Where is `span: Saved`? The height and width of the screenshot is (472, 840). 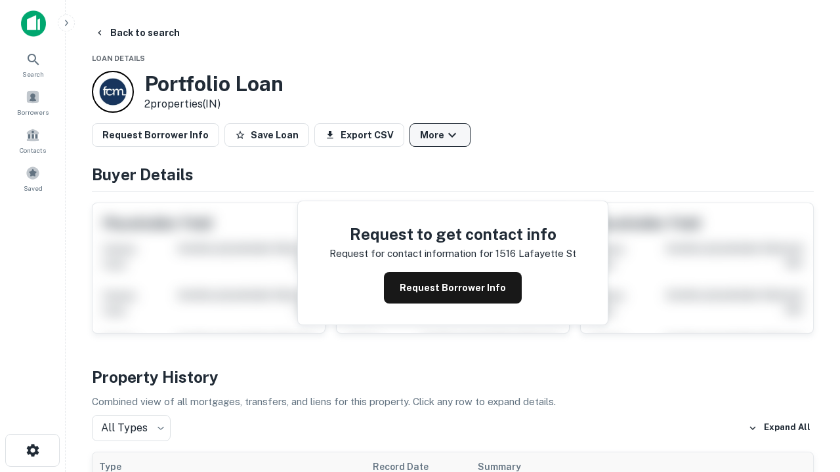
span: Saved is located at coordinates (33, 188).